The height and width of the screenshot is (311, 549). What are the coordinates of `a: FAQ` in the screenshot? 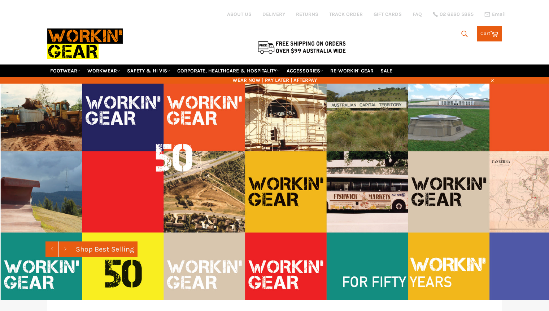 It's located at (417, 14).